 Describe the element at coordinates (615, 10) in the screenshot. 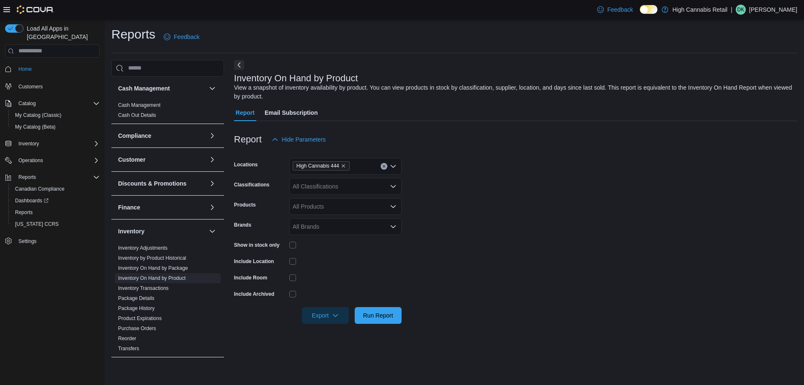

I see `a: Feedback` at that location.